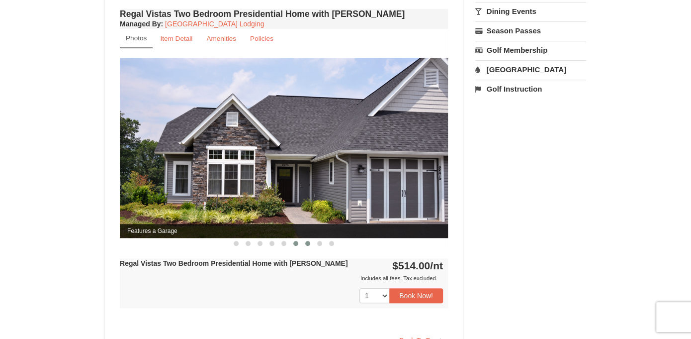 The image size is (691, 339). I want to click on strong: $514.00, so click(418, 265).